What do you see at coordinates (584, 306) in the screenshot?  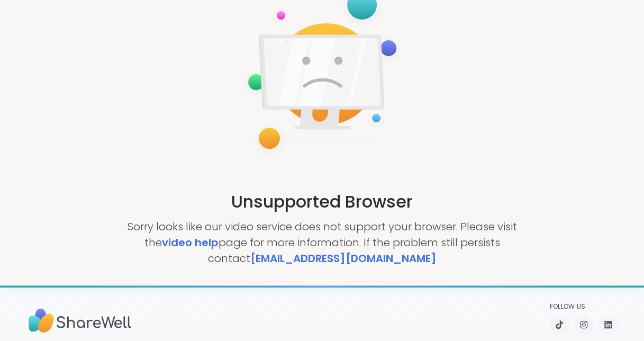 I see `p: Follow Us` at bounding box center [584, 306].